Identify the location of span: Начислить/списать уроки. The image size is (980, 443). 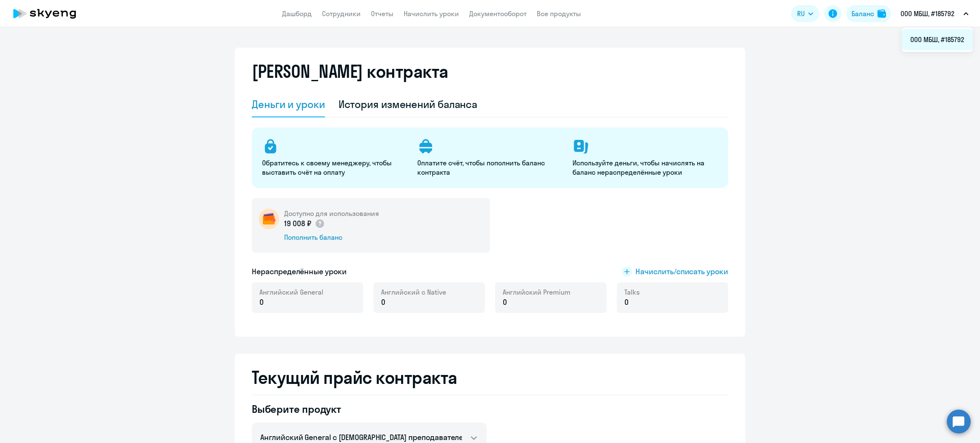
(682, 272).